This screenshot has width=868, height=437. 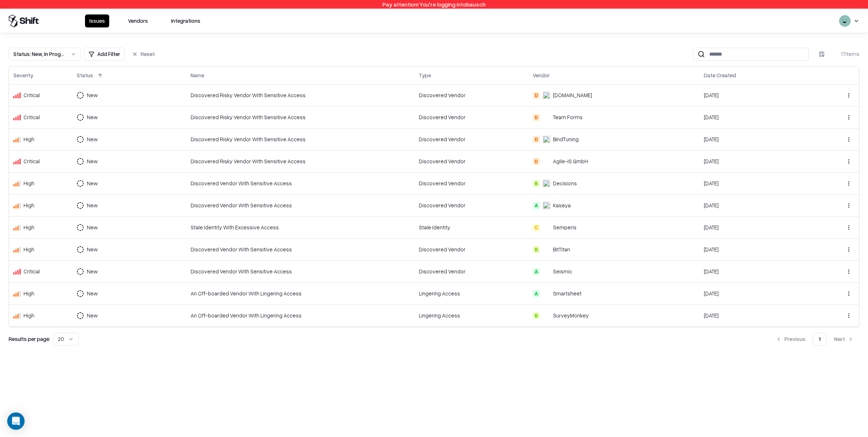 I want to click on div: An Off-boarded Vendor With Lingering Access, so click(x=300, y=315).